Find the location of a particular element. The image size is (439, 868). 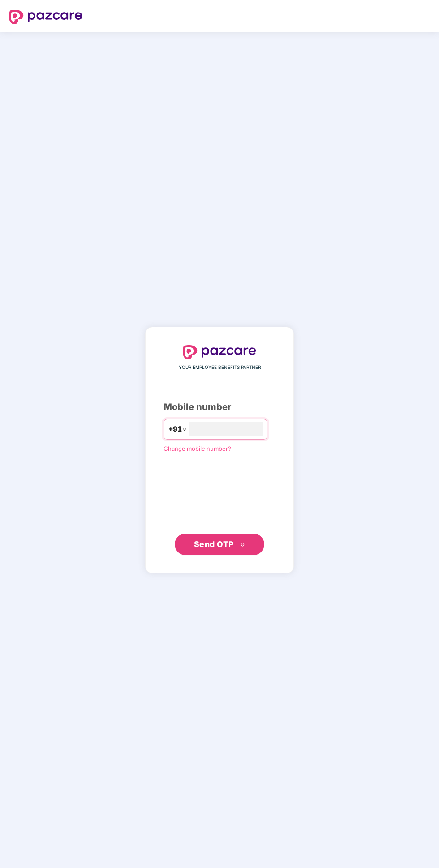

span: Send OTP is located at coordinates (214, 544).